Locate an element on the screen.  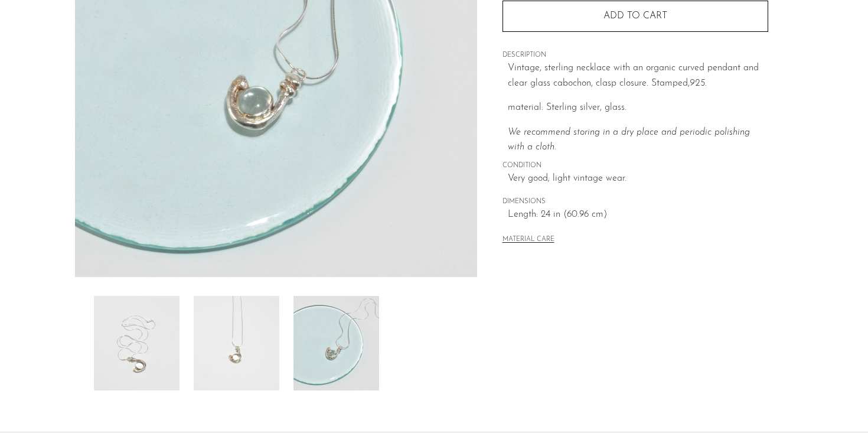
button: Add to cart is located at coordinates (635, 16).